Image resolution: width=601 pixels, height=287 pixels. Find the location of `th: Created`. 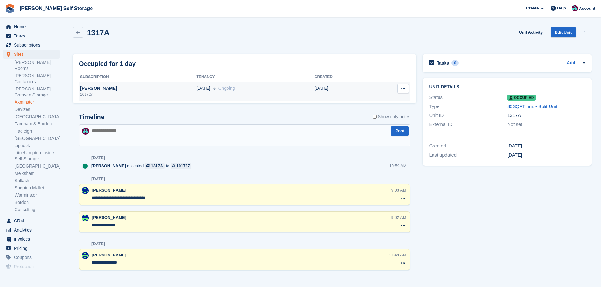

th: Created is located at coordinates (342, 77).